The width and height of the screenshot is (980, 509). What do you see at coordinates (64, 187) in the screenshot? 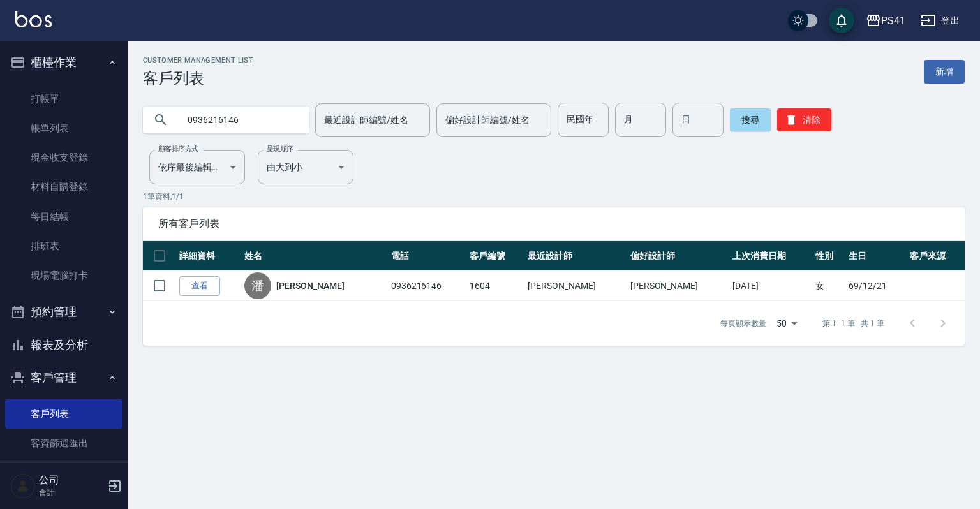
I see `a: 材料自購登錄` at bounding box center [64, 187].